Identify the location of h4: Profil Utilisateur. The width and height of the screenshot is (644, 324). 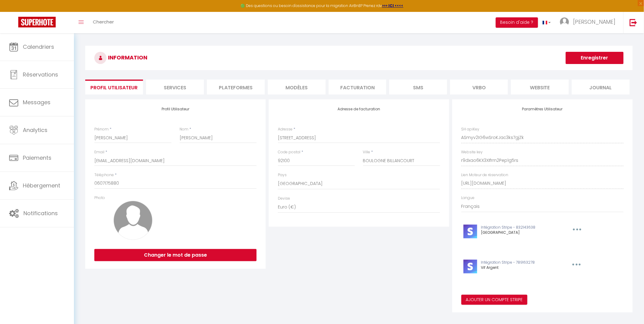
(176, 109).